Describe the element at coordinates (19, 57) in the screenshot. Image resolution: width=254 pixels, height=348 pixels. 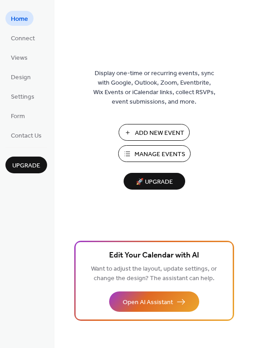
I see `a: Views` at that location.